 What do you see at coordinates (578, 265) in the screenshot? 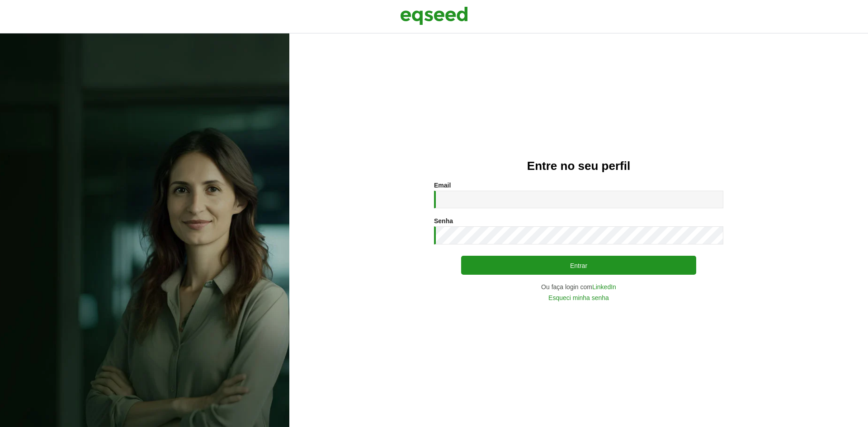
I see `button: Entrar` at bounding box center [578, 265].